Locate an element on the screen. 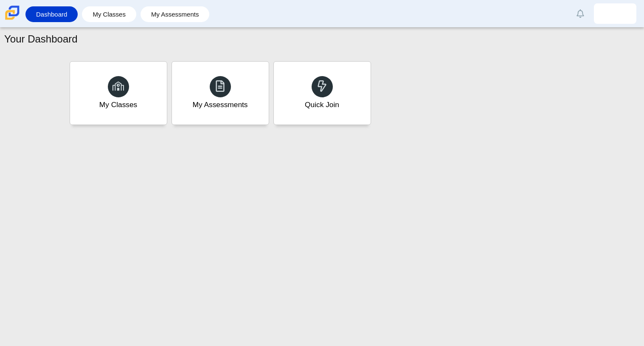 The image size is (644, 346). div: My Classes is located at coordinates (118, 104).